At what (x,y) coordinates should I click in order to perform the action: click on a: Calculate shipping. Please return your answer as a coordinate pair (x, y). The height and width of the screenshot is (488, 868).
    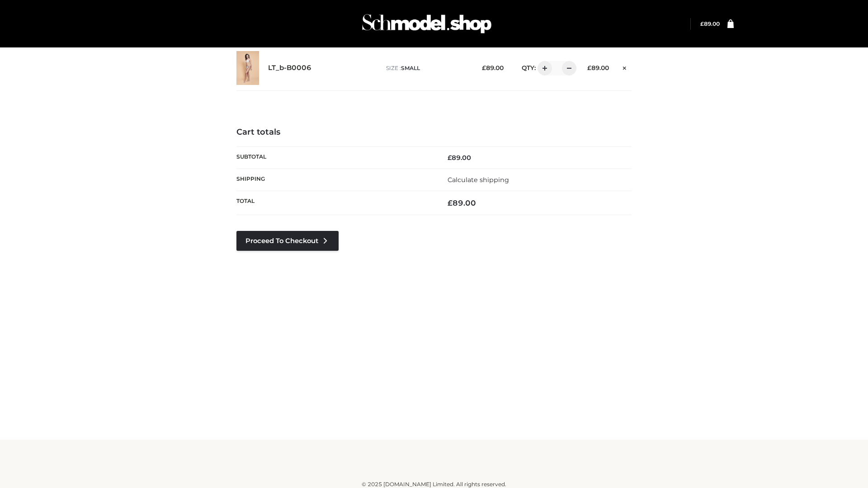
    Looking at the image, I should click on (478, 180).